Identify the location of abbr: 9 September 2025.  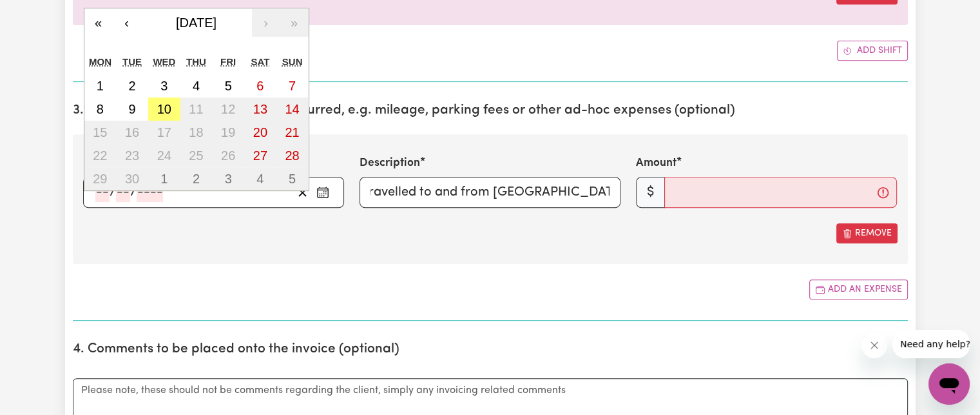
(131, 109).